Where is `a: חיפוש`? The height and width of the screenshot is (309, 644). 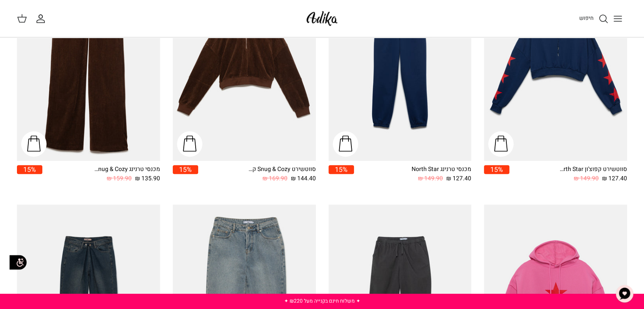 a: חיפוש is located at coordinates (594, 19).